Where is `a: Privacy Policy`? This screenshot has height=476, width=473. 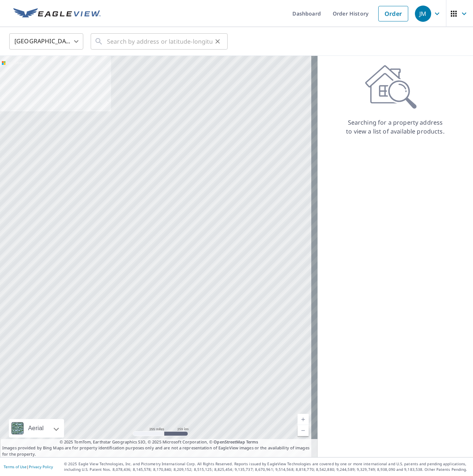 a: Privacy Policy is located at coordinates (41, 467).